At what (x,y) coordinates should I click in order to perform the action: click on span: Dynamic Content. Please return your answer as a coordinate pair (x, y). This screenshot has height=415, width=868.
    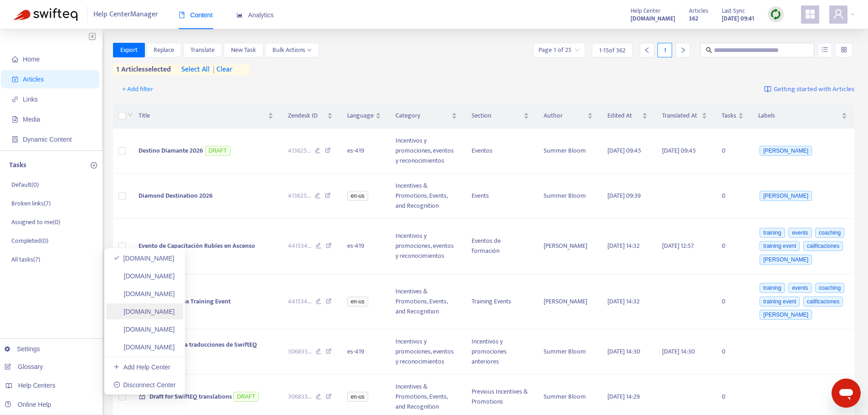
    Looking at the image, I should click on (47, 139).